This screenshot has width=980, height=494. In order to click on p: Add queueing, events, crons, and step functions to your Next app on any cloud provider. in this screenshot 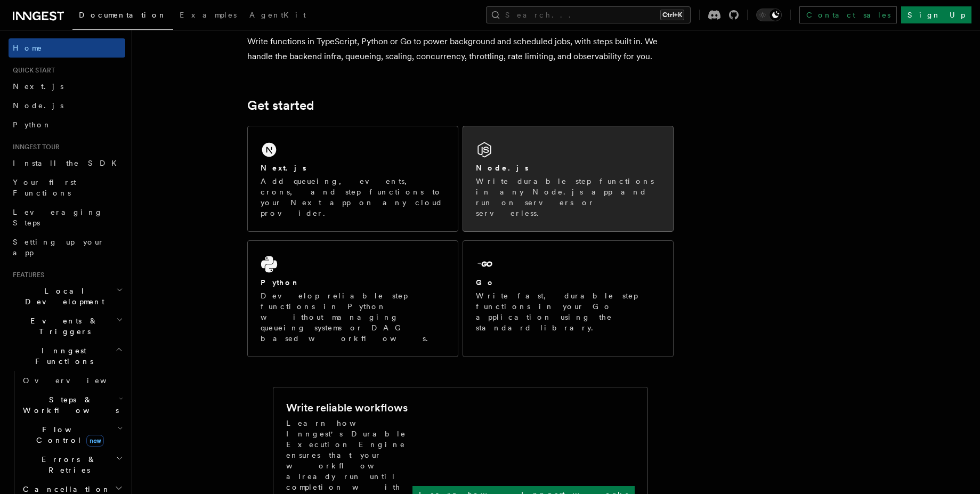, I will do `click(353, 197)`.